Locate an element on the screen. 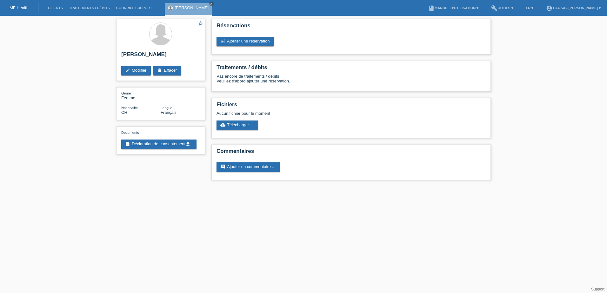  span: Documents is located at coordinates (130, 133).